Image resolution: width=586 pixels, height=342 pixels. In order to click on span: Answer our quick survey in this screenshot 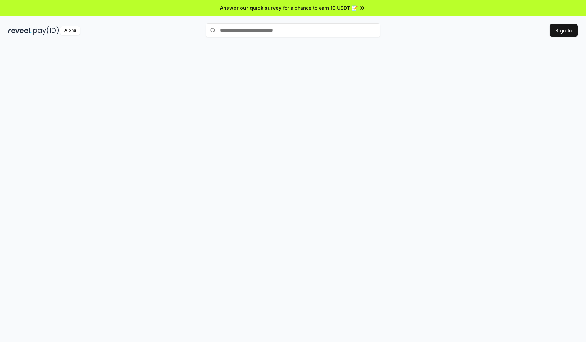, I will do `click(251, 8)`.